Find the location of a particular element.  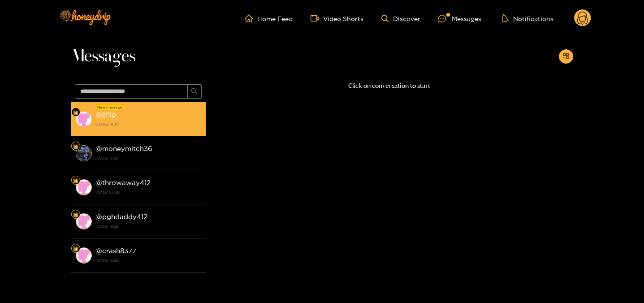

button: appstore-add is located at coordinates (566, 57).